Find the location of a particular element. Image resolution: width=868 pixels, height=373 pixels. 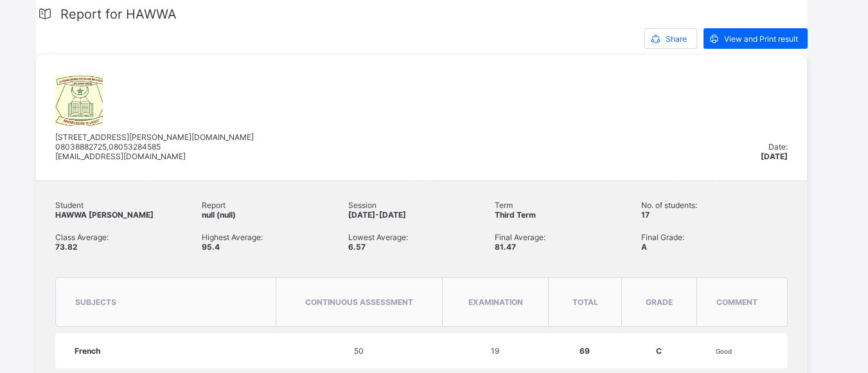

span: Student is located at coordinates (129, 205).